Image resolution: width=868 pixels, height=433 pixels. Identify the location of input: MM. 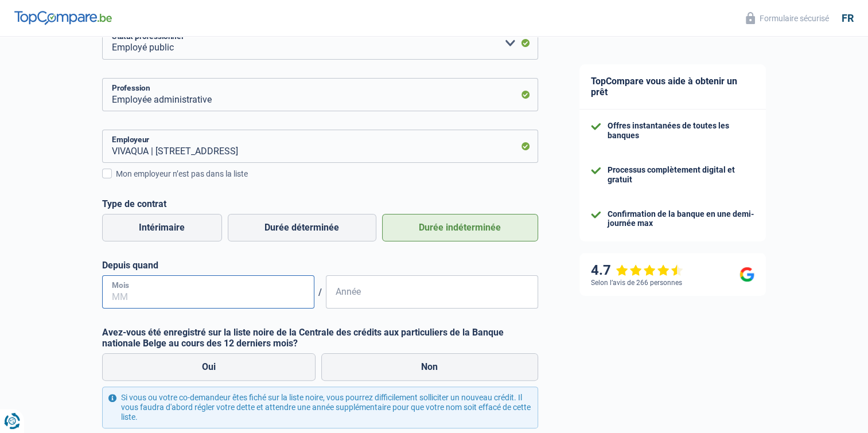
(208, 292).